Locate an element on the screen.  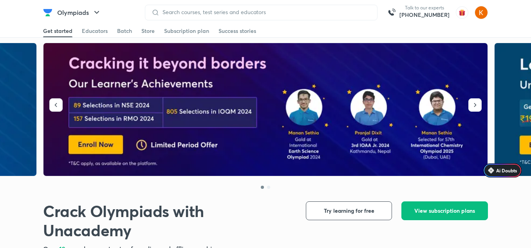
img: avatar is located at coordinates (462, 13).